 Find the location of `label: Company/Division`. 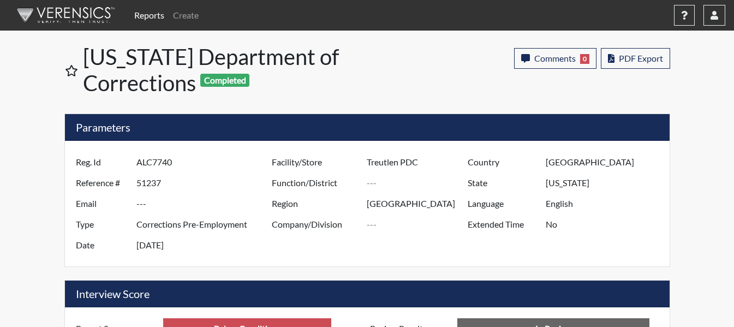

label: Company/Division is located at coordinates (316, 224).